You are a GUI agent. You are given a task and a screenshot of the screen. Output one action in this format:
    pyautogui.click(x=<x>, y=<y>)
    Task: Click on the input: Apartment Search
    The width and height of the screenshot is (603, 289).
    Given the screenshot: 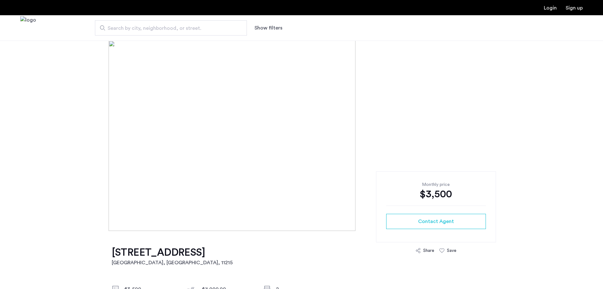 What is the action you would take?
    pyautogui.click(x=171, y=28)
    